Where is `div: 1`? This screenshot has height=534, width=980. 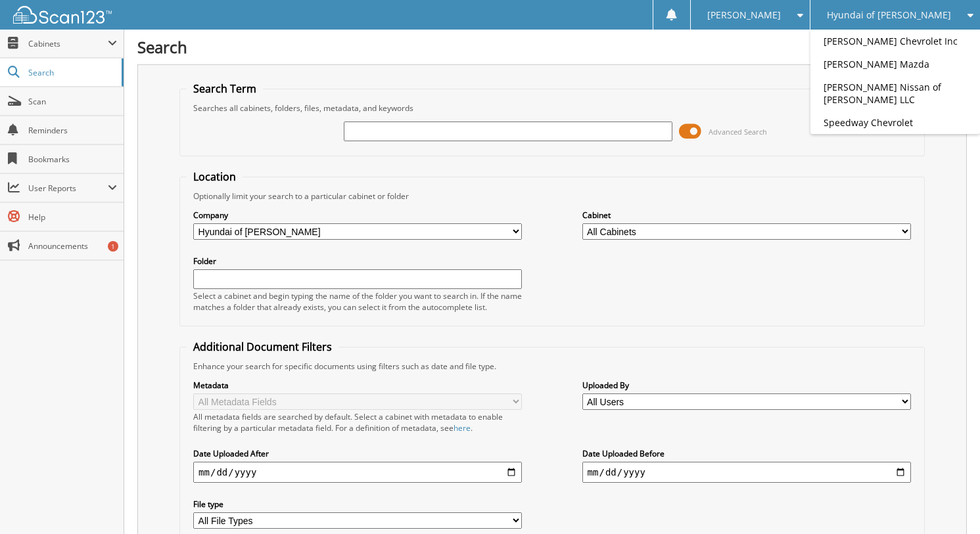
div: 1 is located at coordinates (113, 247).